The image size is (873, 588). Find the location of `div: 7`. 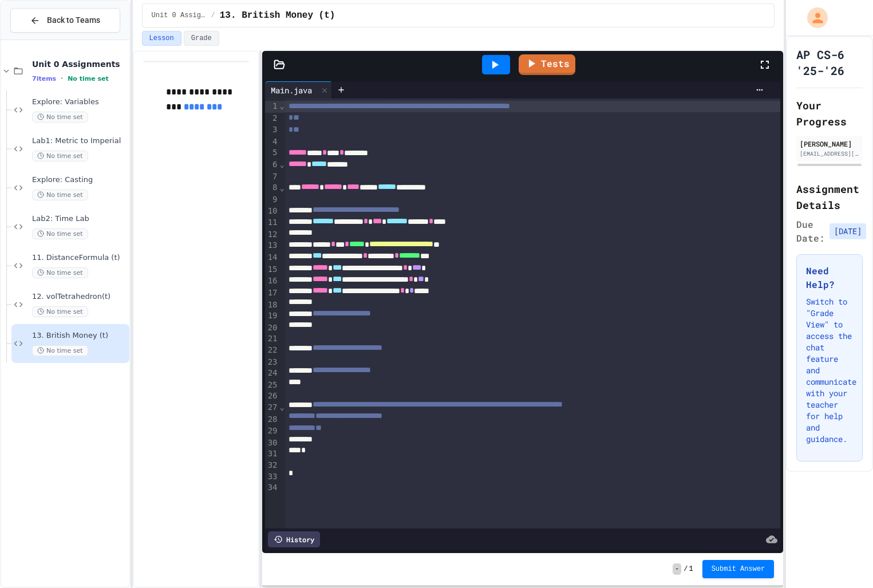

div: 7 is located at coordinates (272, 177).